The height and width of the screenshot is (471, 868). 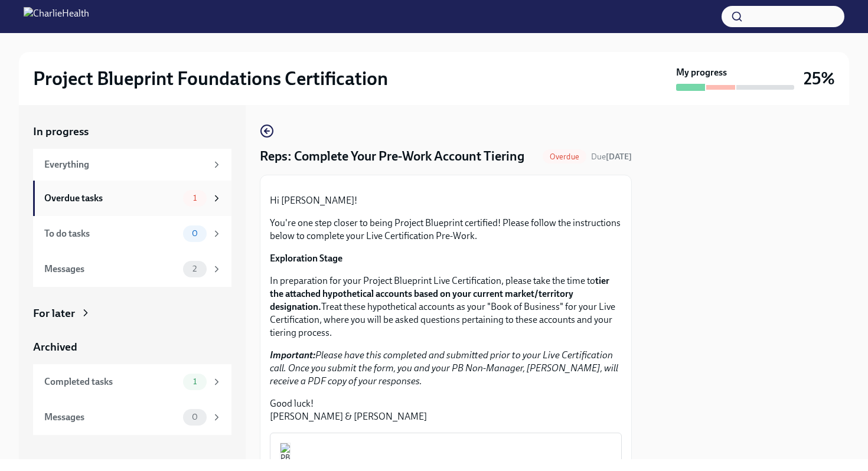 What do you see at coordinates (446, 307) in the screenshot?
I see `p: In preparation for your Project Blueprint Live Certification, please take the time to Treat these...` at bounding box center [446, 307].